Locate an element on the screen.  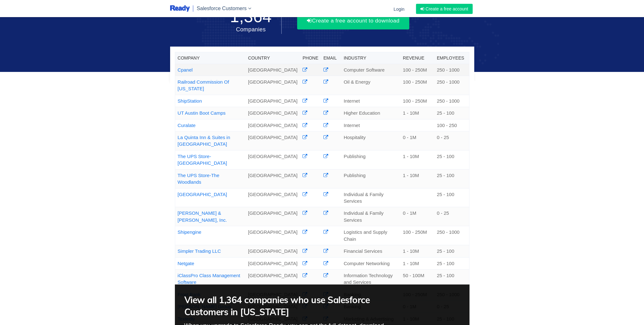
th: Company is located at coordinates (210, 58).